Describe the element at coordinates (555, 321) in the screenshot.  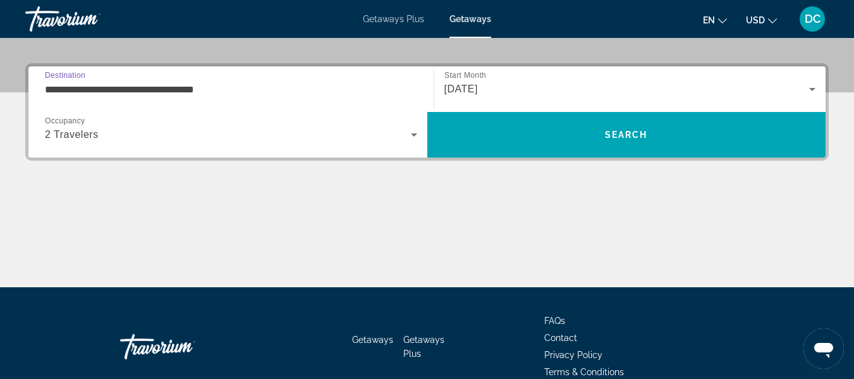
I see `span: FAQs` at that location.